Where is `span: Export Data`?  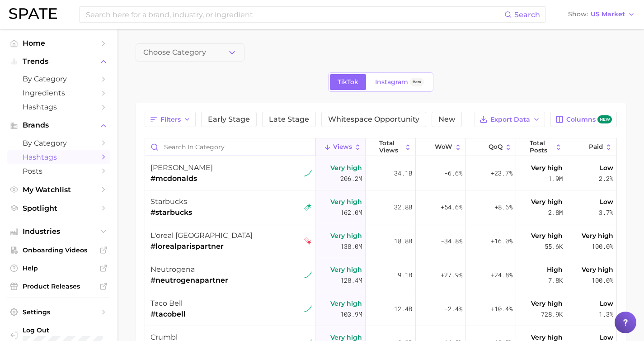 span: Export Data is located at coordinates (510, 119).